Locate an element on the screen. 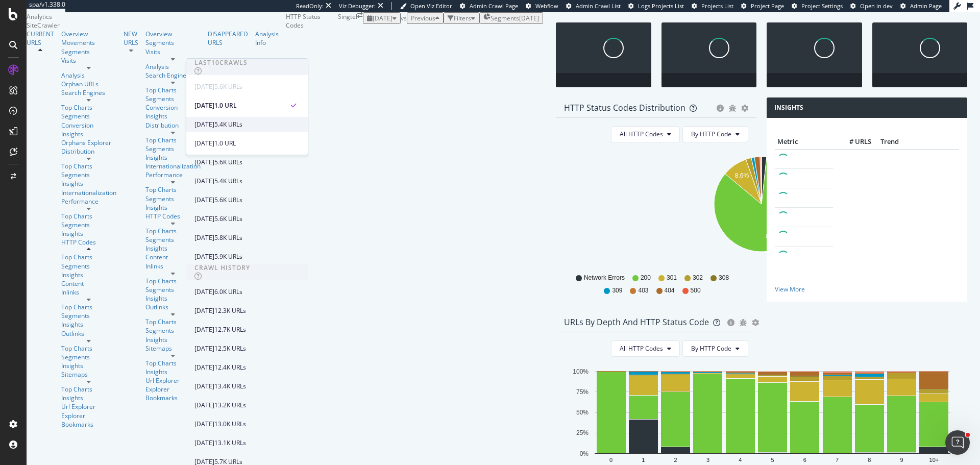  text: 25% is located at coordinates (582, 433).